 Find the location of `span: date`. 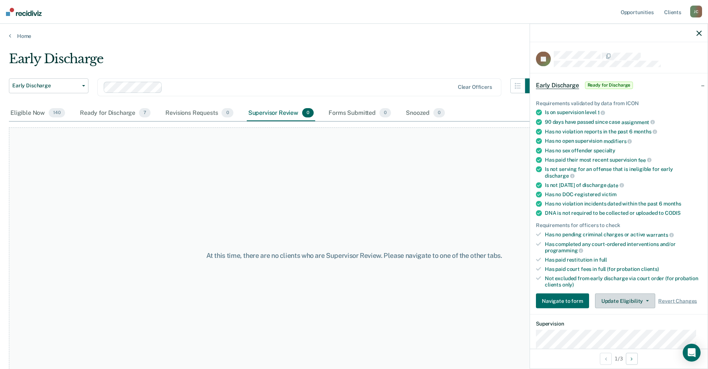

span: date is located at coordinates (615, 185).